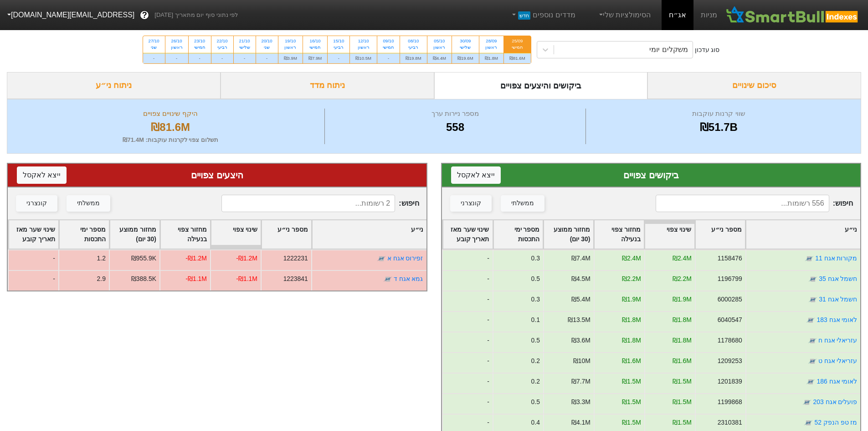  Describe the element at coordinates (730, 320) in the screenshot. I see `div: 6040547` at that location.